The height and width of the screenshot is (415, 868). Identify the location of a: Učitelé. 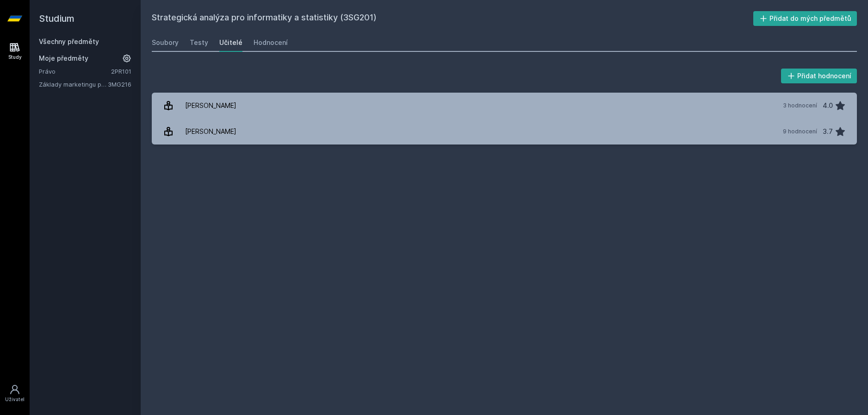
(231, 43).